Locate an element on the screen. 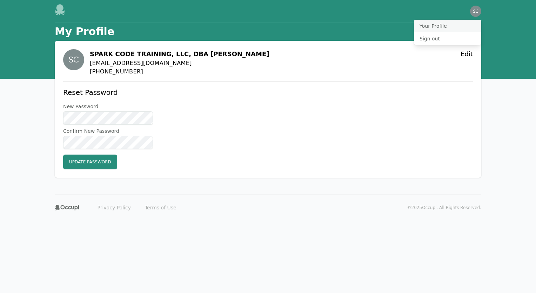  label: Confirm New Password is located at coordinates (108, 131).